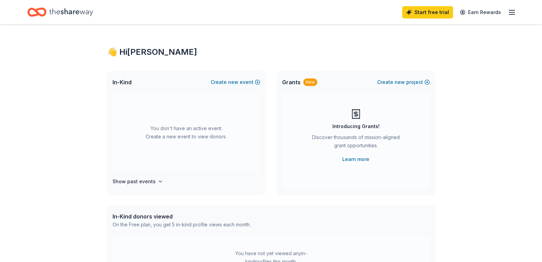 This screenshot has width=542, height=262. I want to click on span: Grants, so click(291, 82).